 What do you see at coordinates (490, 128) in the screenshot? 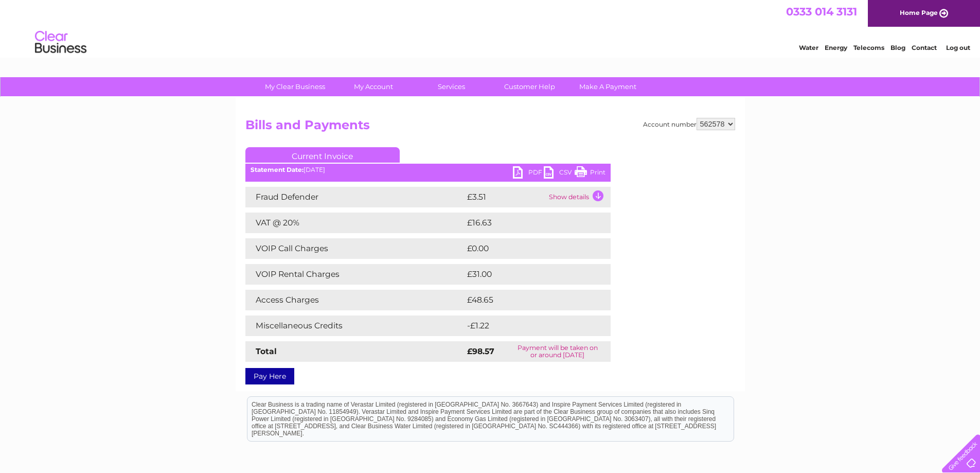
I see `h2: Bills and Payments` at bounding box center [490, 128].